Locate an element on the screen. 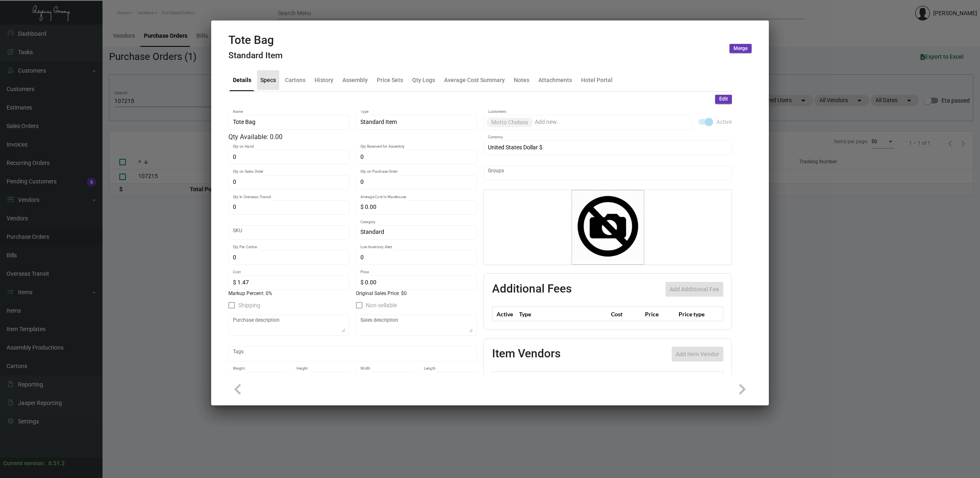  span: Add item Vendor is located at coordinates (698, 354).